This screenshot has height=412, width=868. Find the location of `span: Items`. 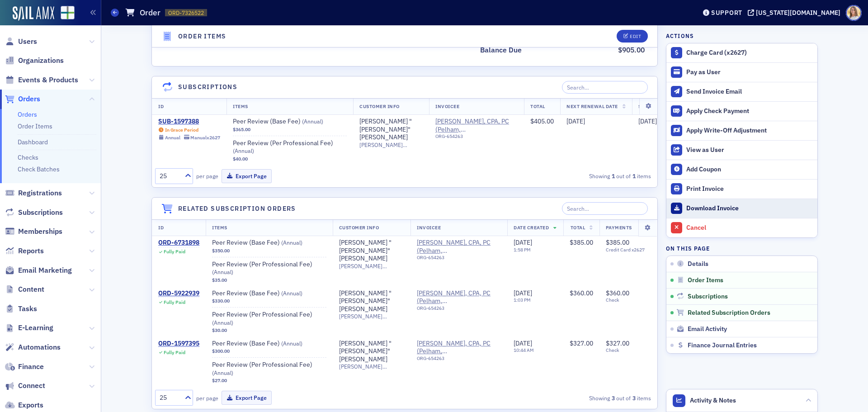

span: Items is located at coordinates (241, 106).